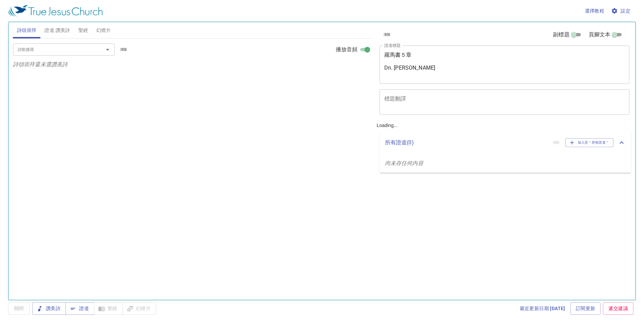  I want to click on span: 加入至＂所有證道＂, so click(589, 143).